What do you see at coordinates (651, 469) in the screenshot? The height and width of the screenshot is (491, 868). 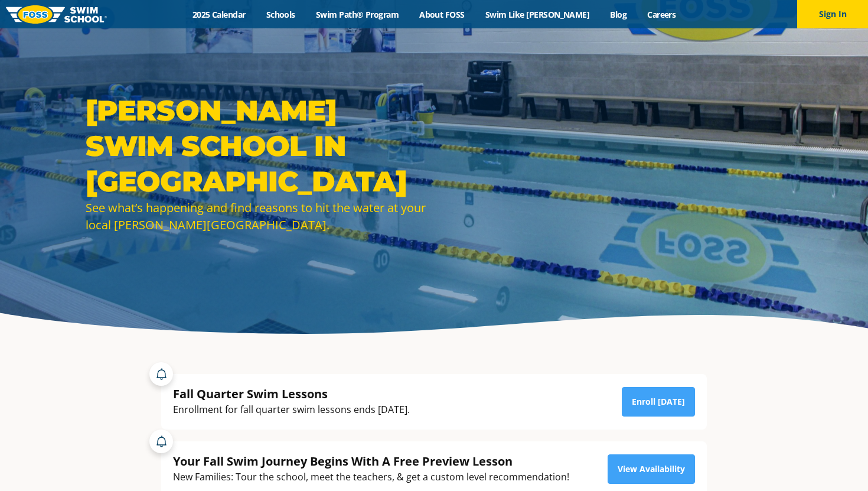 I see `a: View Availability` at bounding box center [651, 469].